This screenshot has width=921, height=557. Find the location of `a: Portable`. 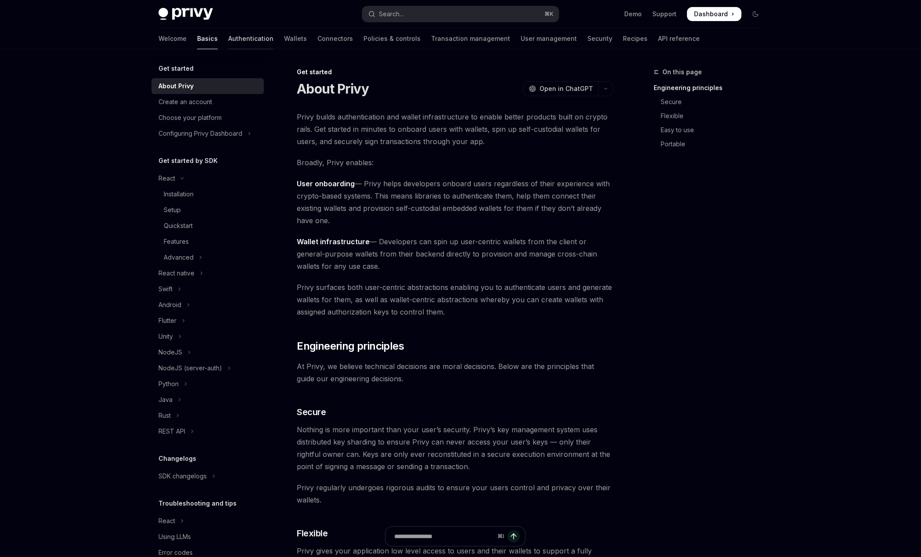

a: Portable is located at coordinates (712, 144).